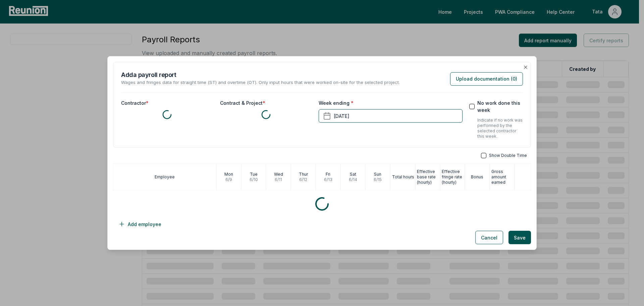 This screenshot has height=306, width=644. Describe the element at coordinates (229, 174) in the screenshot. I see `p: Mon` at that location.